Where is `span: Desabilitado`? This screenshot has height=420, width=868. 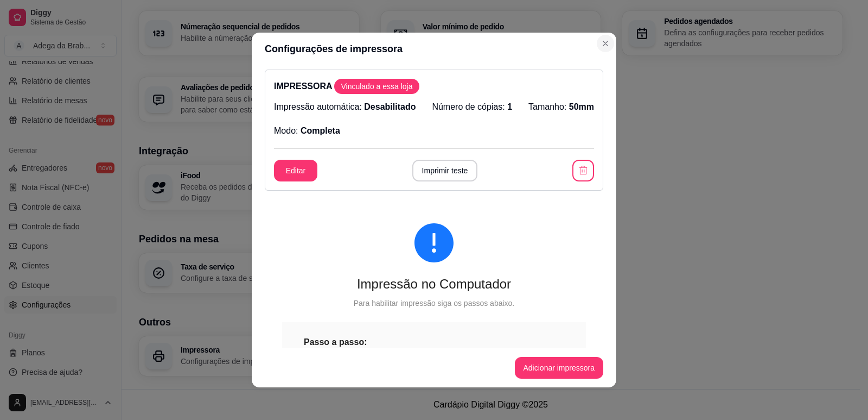
span: Desabilitado is located at coordinates (390, 106).